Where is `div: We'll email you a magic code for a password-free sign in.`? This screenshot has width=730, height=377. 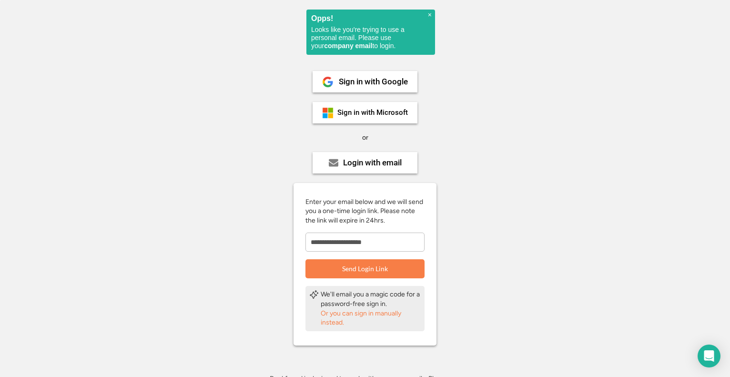
div: We'll email you a magic code for a password-free sign in. is located at coordinates (371, 299).